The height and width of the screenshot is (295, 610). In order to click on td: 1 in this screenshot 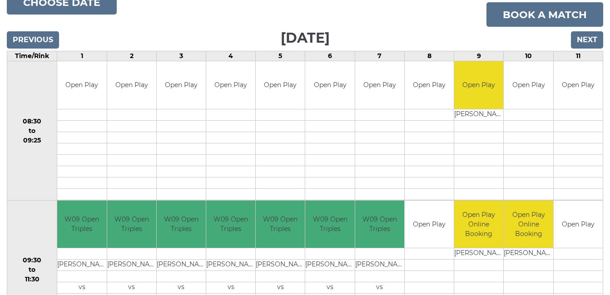, I will do `click(82, 56)`.